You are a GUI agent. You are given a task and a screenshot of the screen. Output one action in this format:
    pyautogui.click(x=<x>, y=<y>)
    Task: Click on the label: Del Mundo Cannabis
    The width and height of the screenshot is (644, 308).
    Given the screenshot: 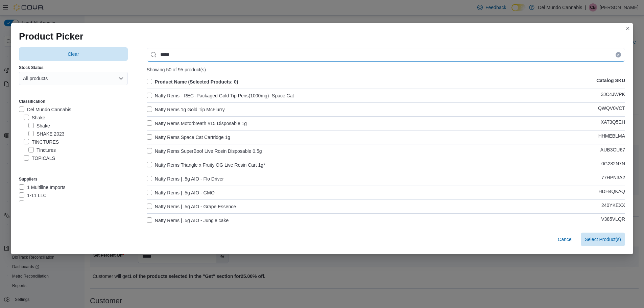 What is the action you would take?
    pyautogui.click(x=45, y=110)
    